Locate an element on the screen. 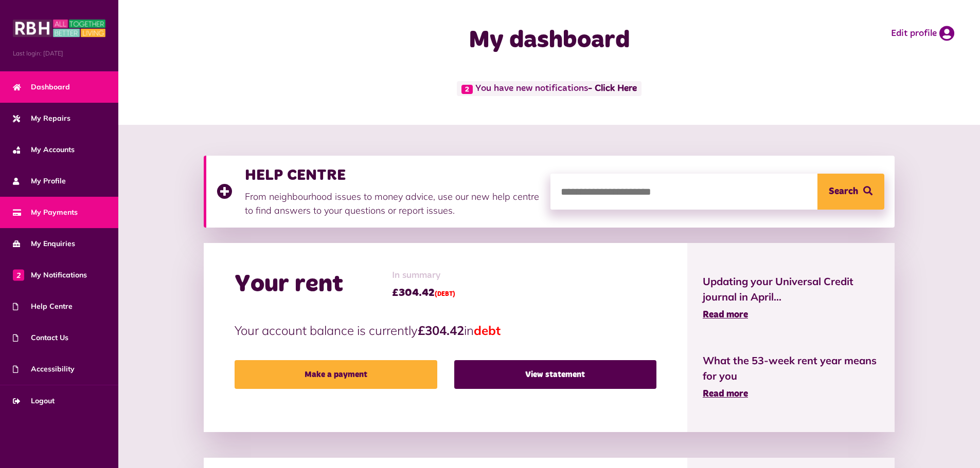 Image resolution: width=980 pixels, height=468 pixels. h3: HELP CENTRE is located at coordinates (392, 175).